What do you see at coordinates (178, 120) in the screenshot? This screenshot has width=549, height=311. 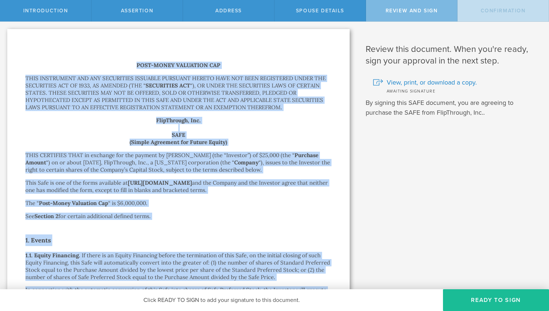 I see `strong: FlipThrough, Inc.` at bounding box center [178, 120].